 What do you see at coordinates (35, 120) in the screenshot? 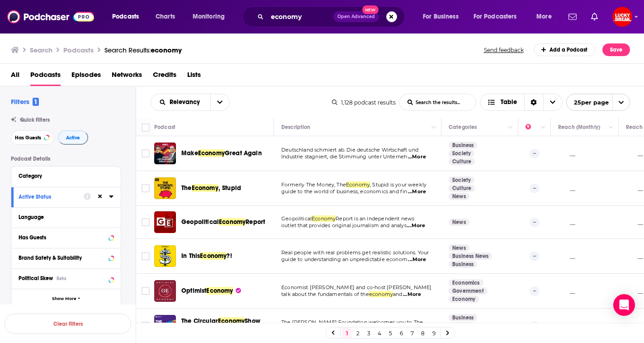
I see `span: Quick Filters` at bounding box center [35, 120].